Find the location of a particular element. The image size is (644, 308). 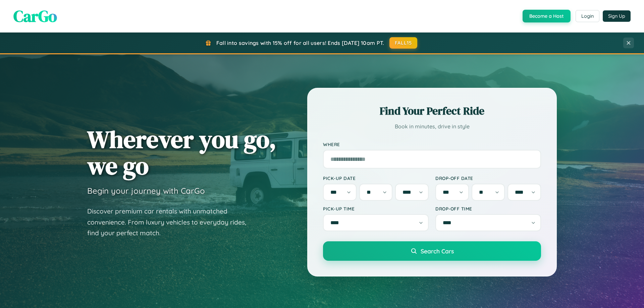

h3: Begin your journey with CarGo is located at coordinates (146, 191).